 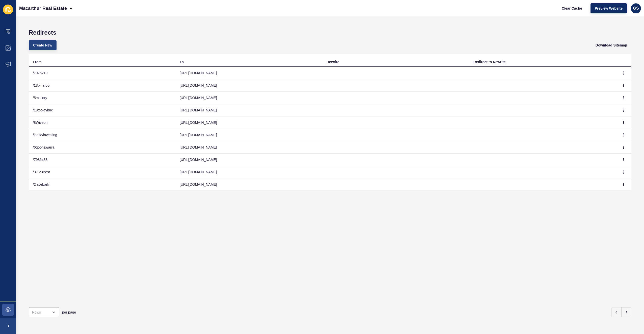 I want to click on div: From, so click(x=37, y=62).